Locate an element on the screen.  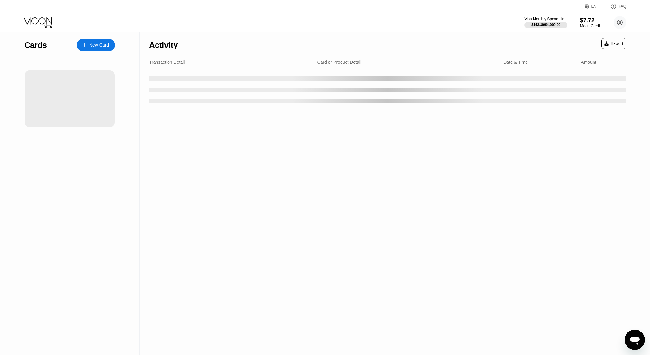
div: $443.39 / $4,000.00 is located at coordinates (546, 25).